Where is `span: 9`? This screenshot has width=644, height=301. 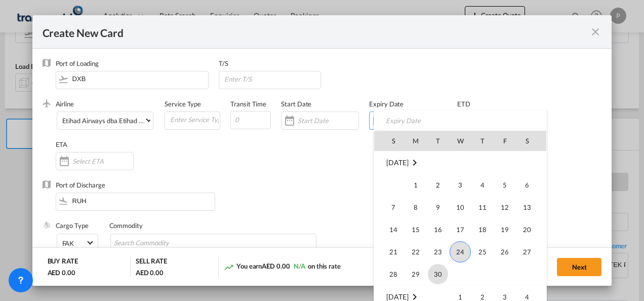
span: 9 is located at coordinates (438, 207).